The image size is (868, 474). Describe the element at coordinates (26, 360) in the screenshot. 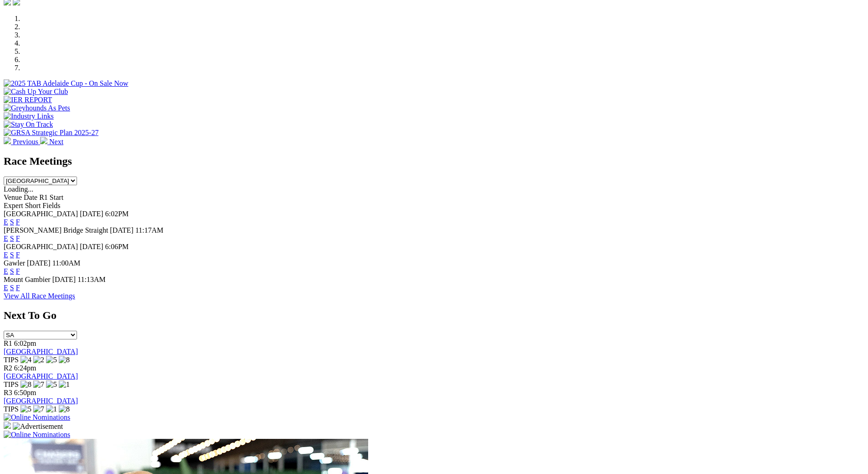

I see `img: 4` at that location.